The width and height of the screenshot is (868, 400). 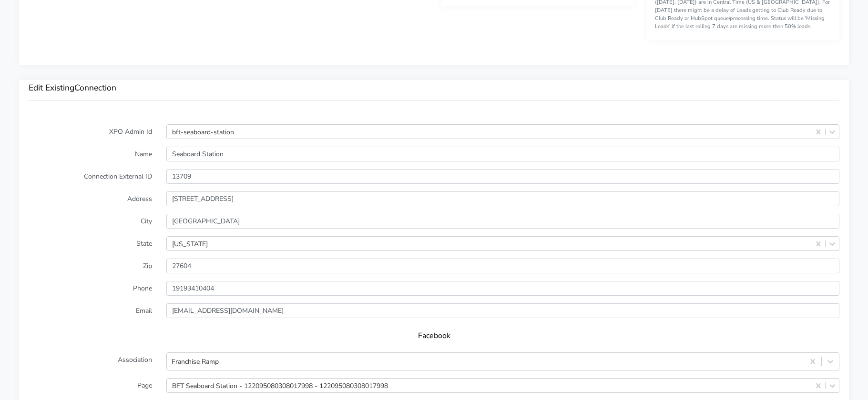 I want to click on label: XPO Admin Id, so click(x=90, y=131).